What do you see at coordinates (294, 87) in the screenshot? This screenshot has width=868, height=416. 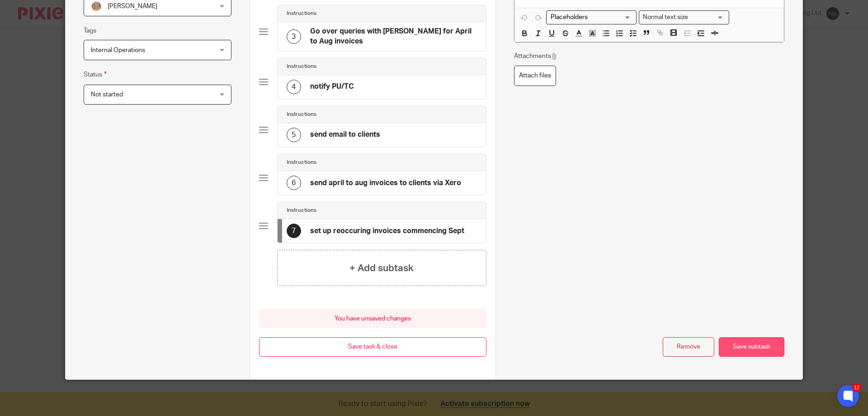 I see `div: 4` at bounding box center [294, 87].